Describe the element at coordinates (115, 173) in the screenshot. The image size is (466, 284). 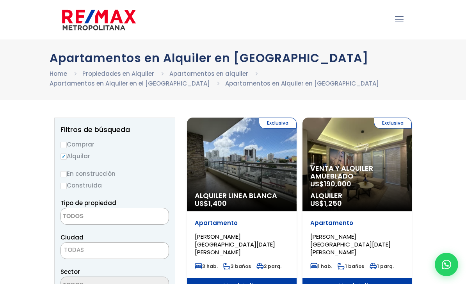
I see `label: En construcción` at that location.